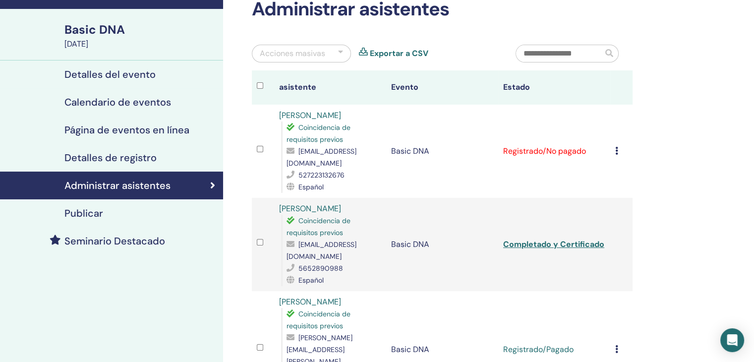 The width and height of the screenshot is (754, 362). I want to click on th: Evento, so click(442, 87).